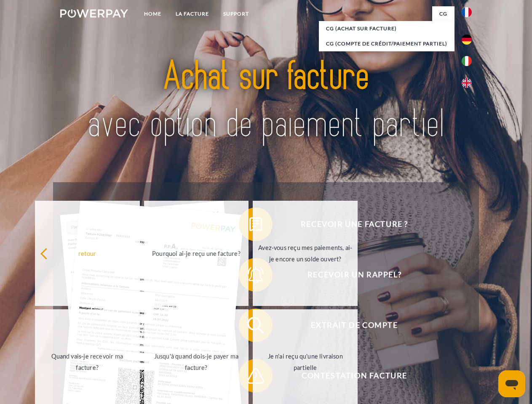 Image resolution: width=532 pixels, height=404 pixels. I want to click on a: CG, so click(443, 14).